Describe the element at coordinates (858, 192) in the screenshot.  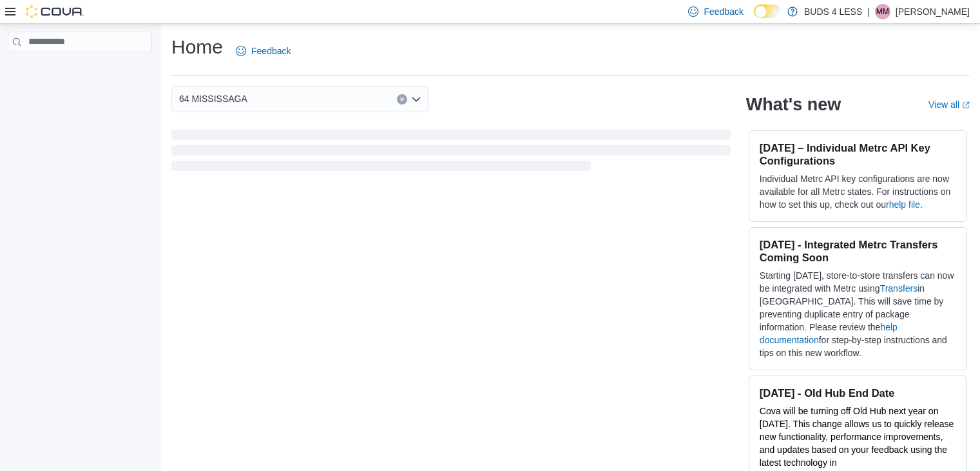
I see `p: Individual Metrc API key configurations are now available for all Metrc states. For instructions ...` at that location.